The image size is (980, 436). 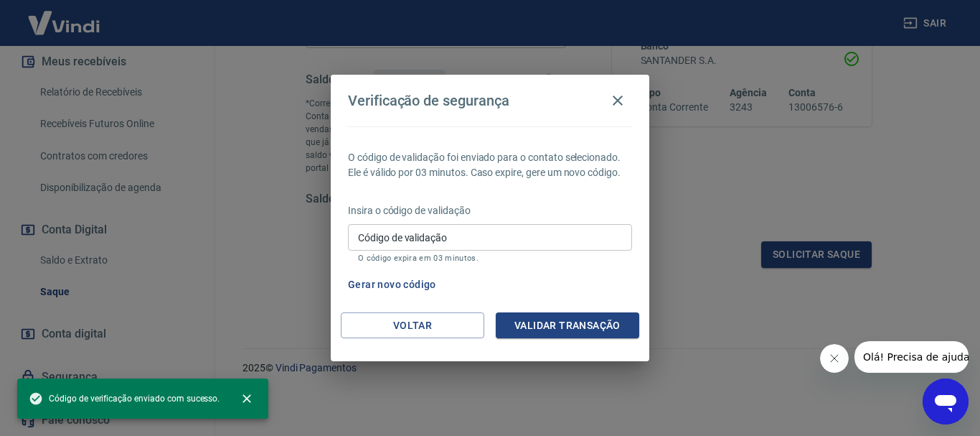 I want to click on span: Código de verificação enviado com sucesso., so click(x=124, y=399).